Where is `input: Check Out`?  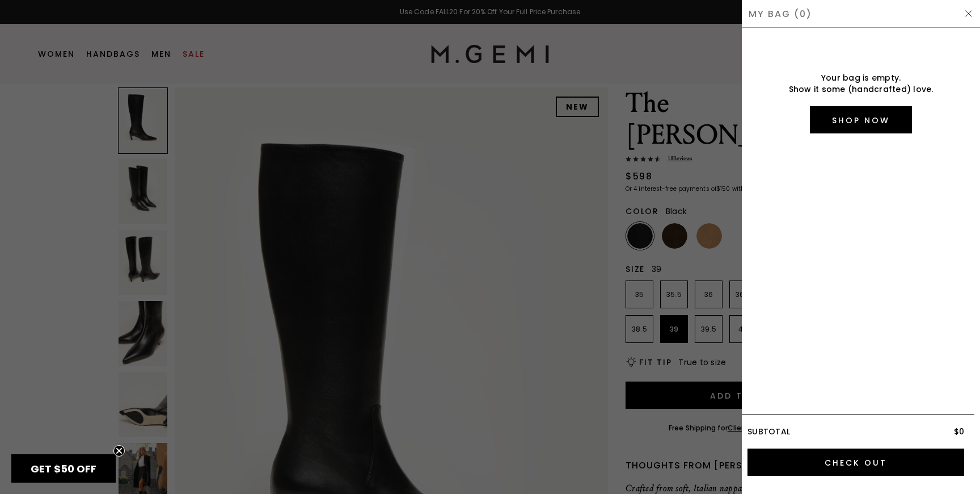
input: Check Out is located at coordinates (856, 462).